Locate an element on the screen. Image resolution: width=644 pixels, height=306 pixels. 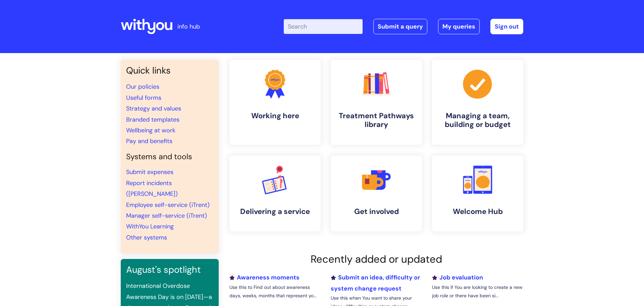
a: Treatment Pathways library is located at coordinates (377, 102).